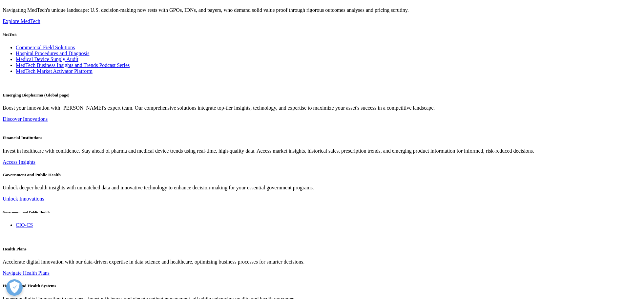 The image size is (625, 299). I want to click on button: Open Preferences, so click(14, 288).